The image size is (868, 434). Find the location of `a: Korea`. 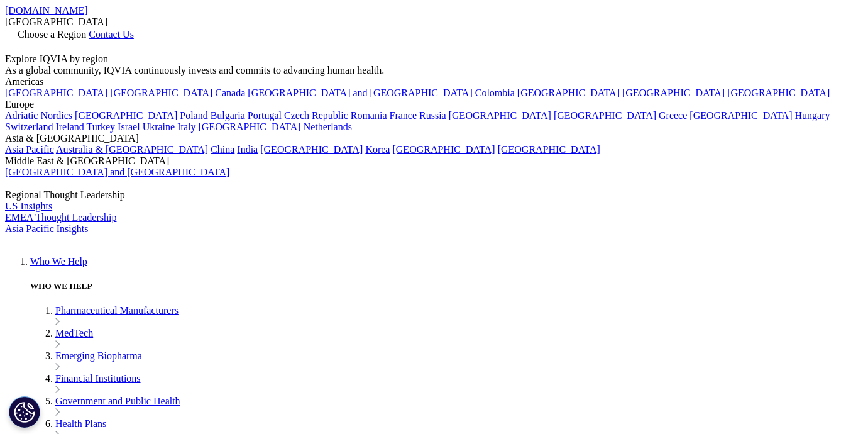

a: Korea is located at coordinates (377, 149).